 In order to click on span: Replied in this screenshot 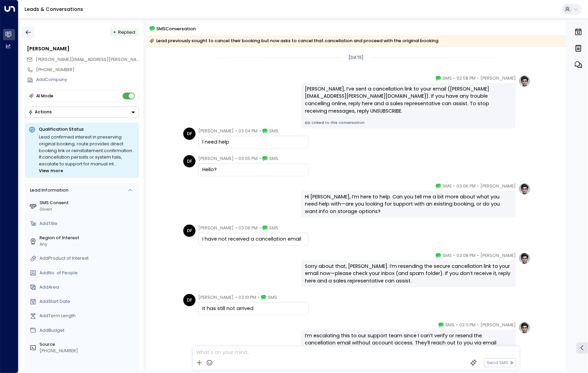, I will do `click(127, 32)`.